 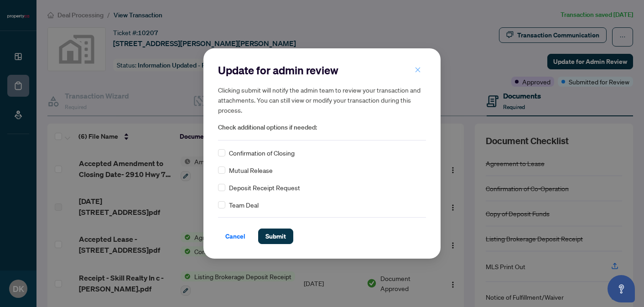 What do you see at coordinates (235, 236) in the screenshot?
I see `span: Cancel` at bounding box center [235, 236].